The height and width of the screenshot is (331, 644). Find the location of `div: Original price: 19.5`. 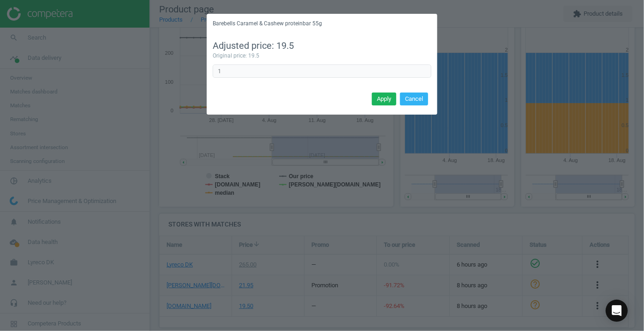

div: Original price: 19.5 is located at coordinates (322, 56).